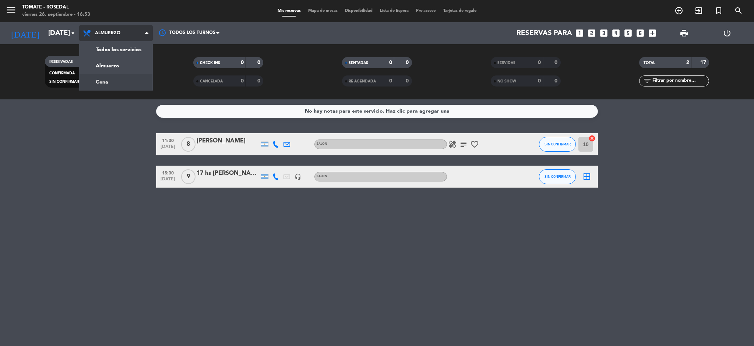  What do you see at coordinates (507, 81) in the screenshot?
I see `span: NO SHOW` at bounding box center [507, 81].